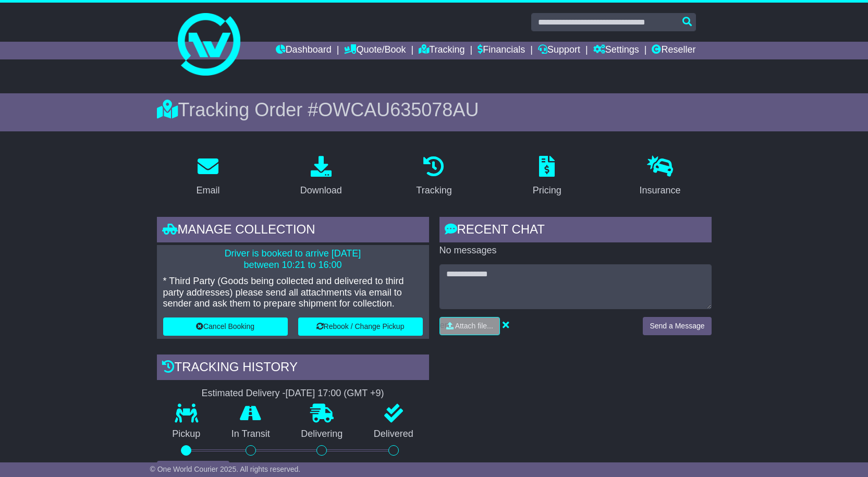 The width and height of the screenshot is (868, 477). Describe the element at coordinates (616, 51) in the screenshot. I see `a: Settings` at that location.